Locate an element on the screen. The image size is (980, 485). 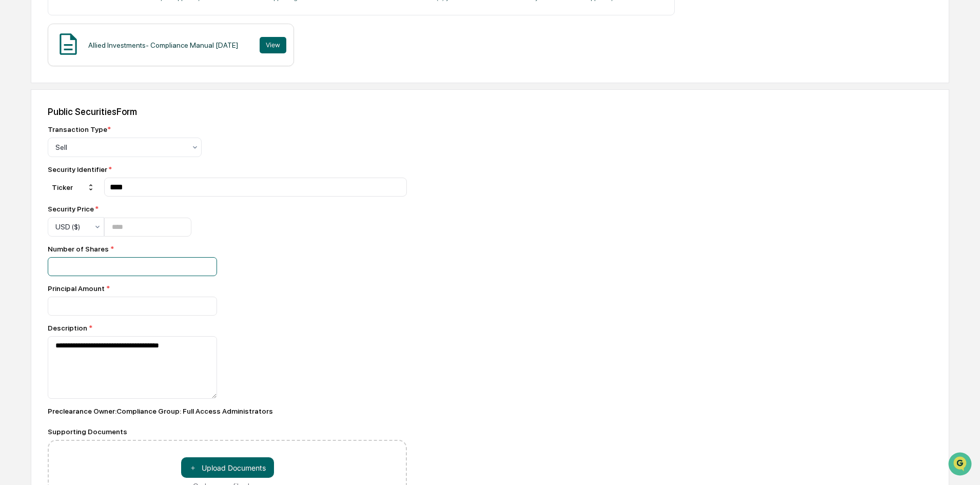
div: Security Identifier is located at coordinates (227, 169).